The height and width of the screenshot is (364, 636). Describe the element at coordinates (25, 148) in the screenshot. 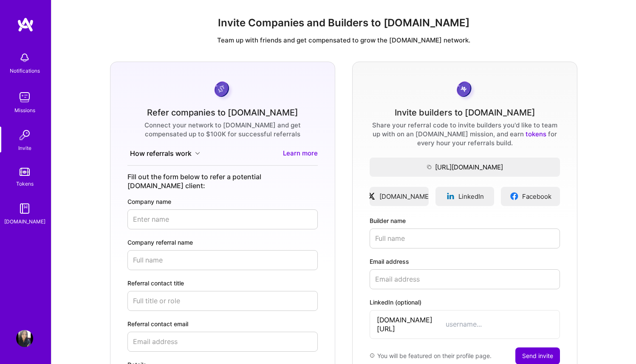

I see `div: Invite` at that location.